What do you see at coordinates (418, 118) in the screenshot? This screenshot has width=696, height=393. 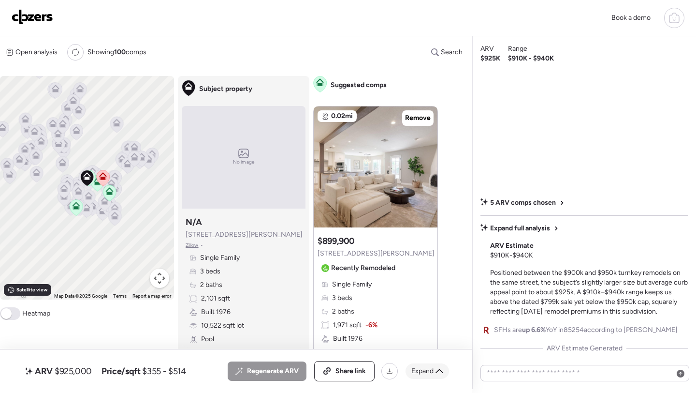 I see `span: Remove` at bounding box center [418, 118].